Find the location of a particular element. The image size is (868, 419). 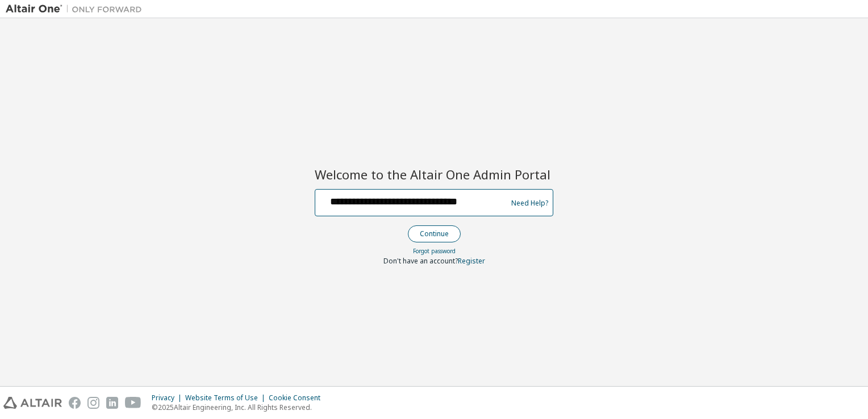

img: instagram.svg is located at coordinates (93, 403).